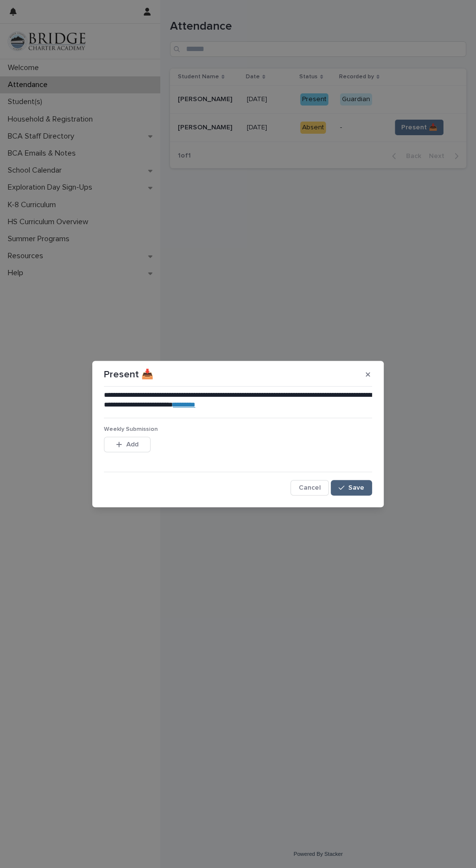 Image resolution: width=476 pixels, height=868 pixels. What do you see at coordinates (310, 488) in the screenshot?
I see `span: Cancel` at bounding box center [310, 488].